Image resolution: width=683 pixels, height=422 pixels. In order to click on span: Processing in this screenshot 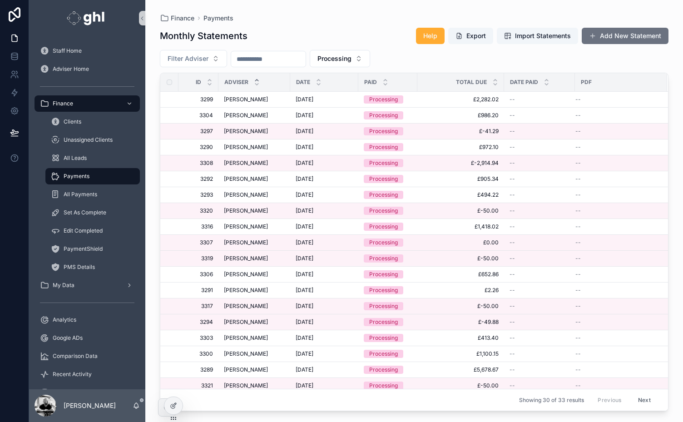, I will do `click(334, 59)`.